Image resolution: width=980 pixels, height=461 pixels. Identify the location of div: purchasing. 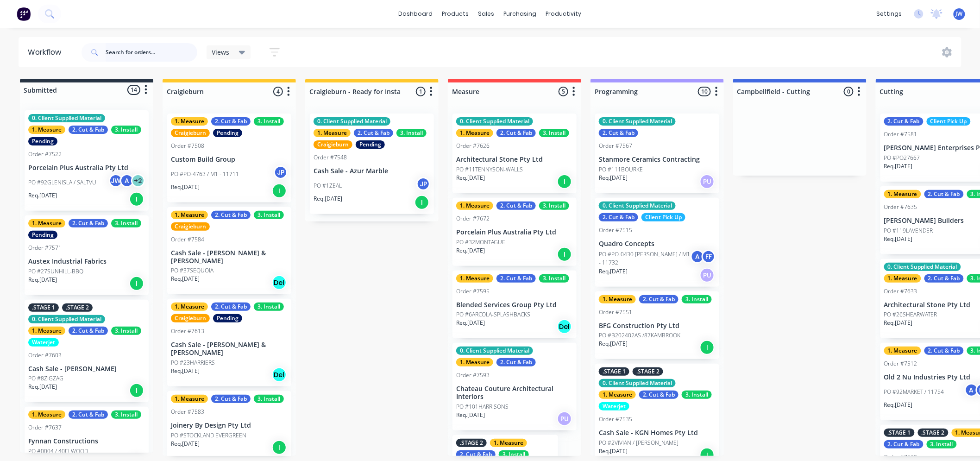
(520, 14).